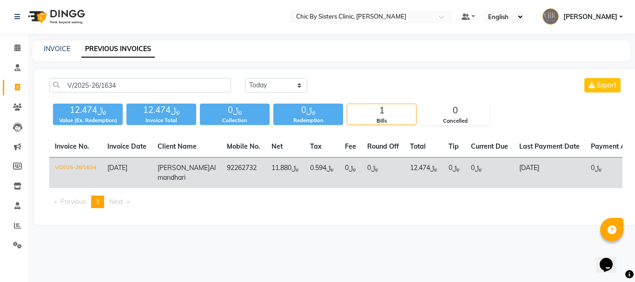 The height and width of the screenshot is (282, 635). I want to click on div: Bills, so click(382, 121).